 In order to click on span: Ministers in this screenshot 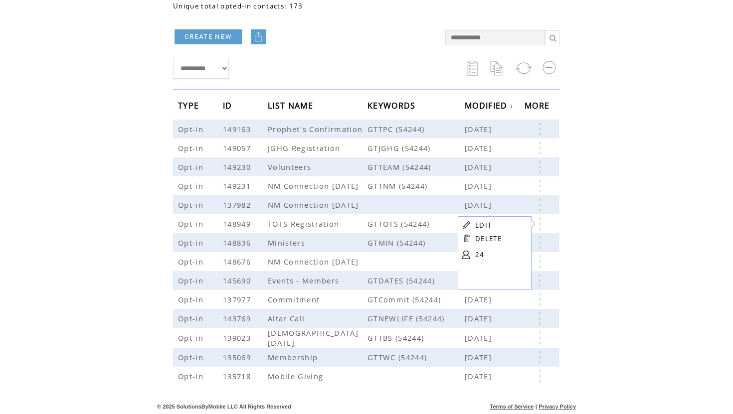, I will do `click(288, 243)`.